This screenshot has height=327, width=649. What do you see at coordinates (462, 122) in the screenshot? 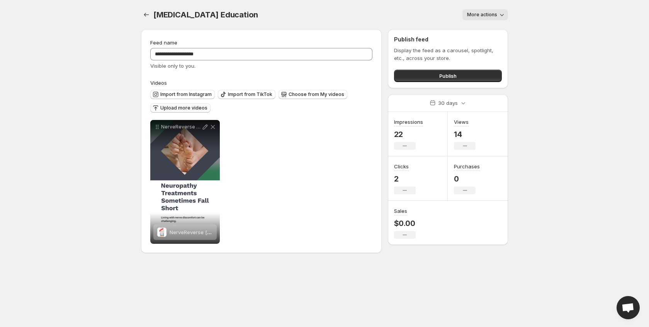
I see `h3: Views` at bounding box center [462, 122].